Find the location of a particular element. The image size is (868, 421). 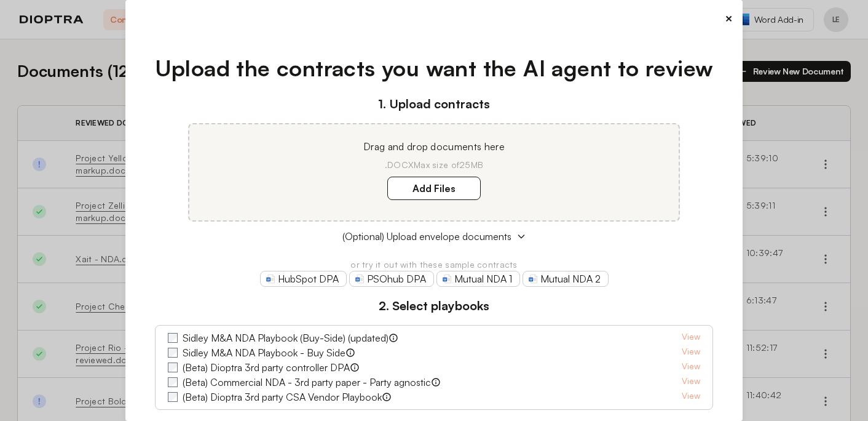

a: Mutual NDA 2 is located at coordinates (566, 278).